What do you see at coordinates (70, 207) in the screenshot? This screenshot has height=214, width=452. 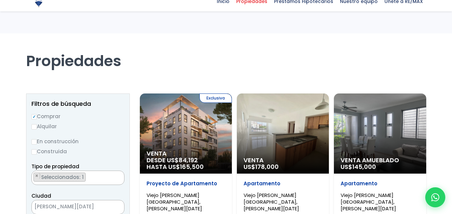 I see `span: SANTO DOMINGO DE GUZMÁN` at bounding box center [70, 207].